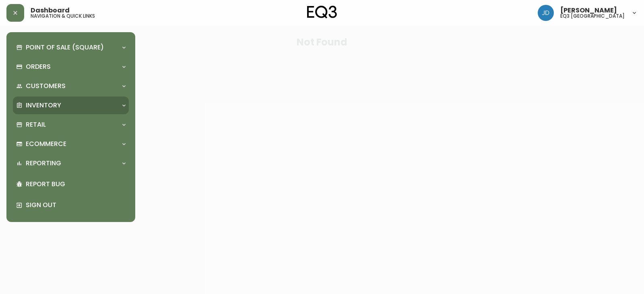 Image resolution: width=644 pixels, height=294 pixels. I want to click on h5: navigation & quick links, so click(63, 16).